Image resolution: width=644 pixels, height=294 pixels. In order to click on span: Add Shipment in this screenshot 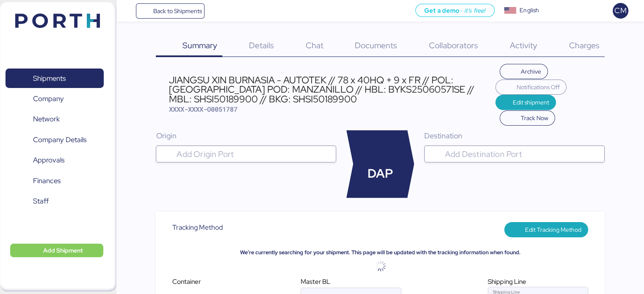, I will do `click(63, 250)`.